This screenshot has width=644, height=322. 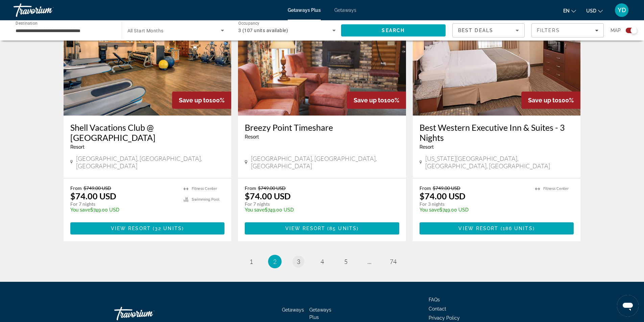 I want to click on input: Select destination, so click(x=64, y=31).